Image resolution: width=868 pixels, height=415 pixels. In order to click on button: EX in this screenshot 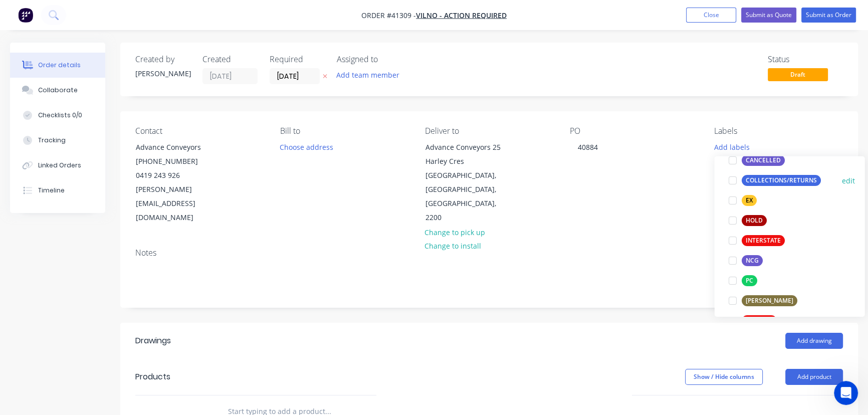, I will do `click(742, 200)`.